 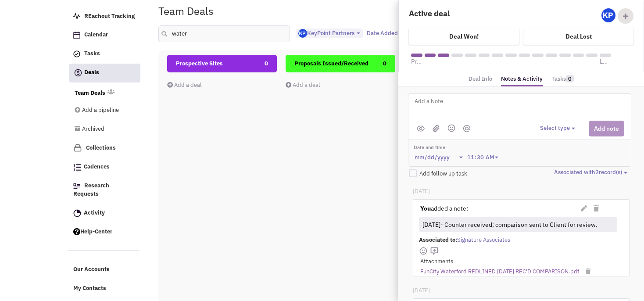 What do you see at coordinates (77, 186) in the screenshot?
I see `img: Research.png` at bounding box center [77, 186].